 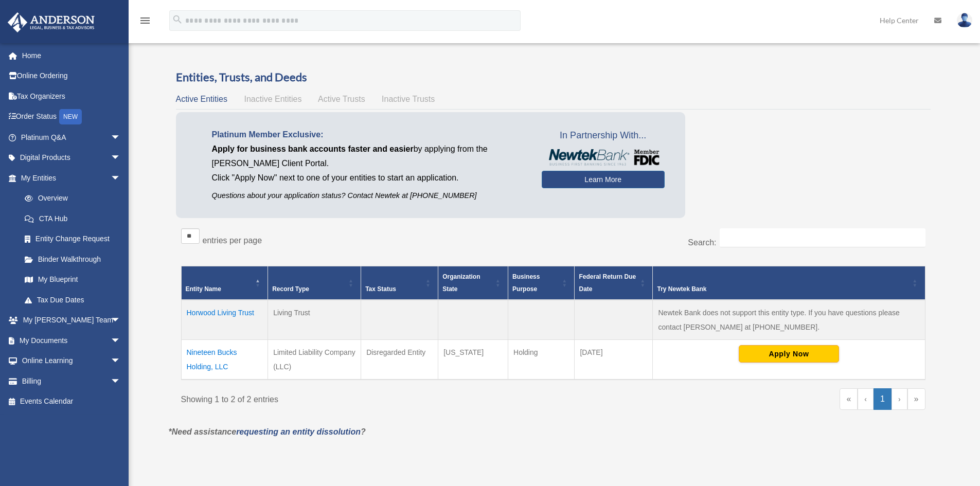 I want to click on a: Platinum Q&Aarrow_drop_down, so click(x=71, y=137).